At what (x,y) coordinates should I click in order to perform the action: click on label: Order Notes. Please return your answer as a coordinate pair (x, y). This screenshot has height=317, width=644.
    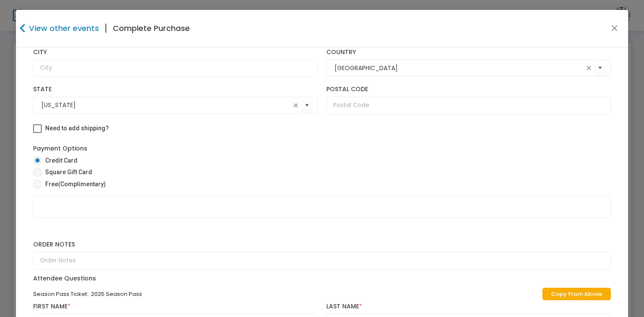
    Looking at the image, I should click on (321, 245).